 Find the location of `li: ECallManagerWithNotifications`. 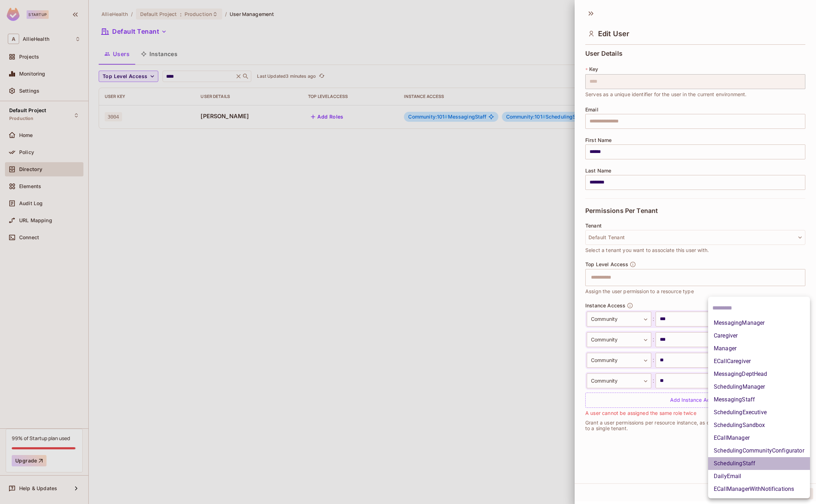

li: ECallManagerWithNotifications is located at coordinates (759, 489).